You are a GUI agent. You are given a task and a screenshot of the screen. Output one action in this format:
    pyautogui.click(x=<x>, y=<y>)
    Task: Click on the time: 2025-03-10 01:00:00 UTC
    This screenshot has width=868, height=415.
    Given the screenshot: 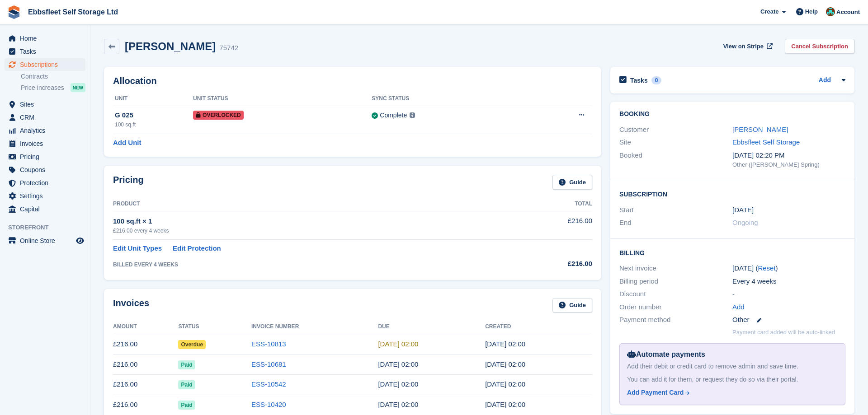 What is the action you would take?
    pyautogui.click(x=742, y=210)
    